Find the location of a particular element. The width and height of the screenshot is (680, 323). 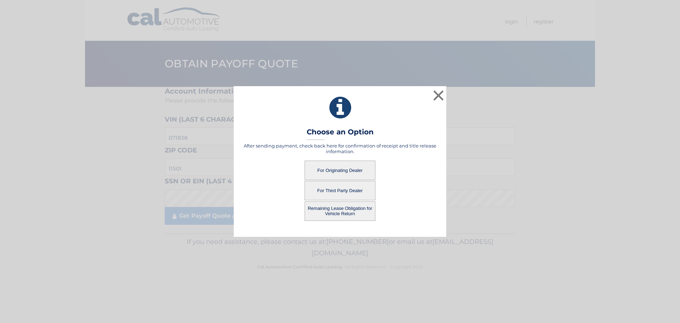

button: Remaining Lease Obligation for Vehicle Return is located at coordinates (340, 211).